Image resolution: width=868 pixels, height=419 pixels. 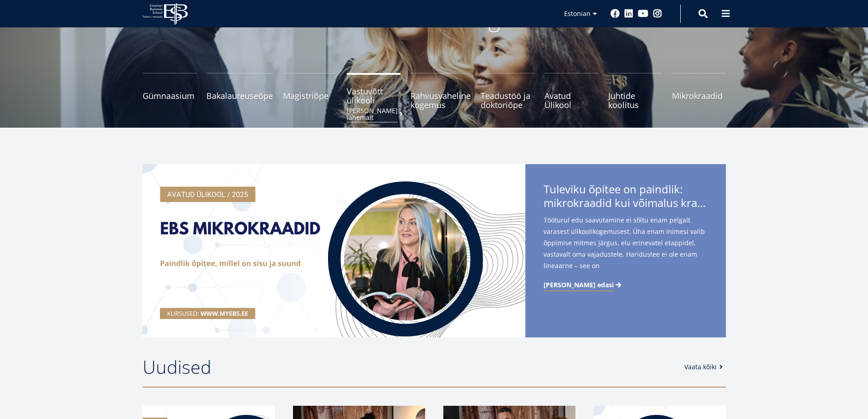 What do you see at coordinates (699, 91) in the screenshot?
I see `a: Mikrokraadid` at bounding box center [699, 91].